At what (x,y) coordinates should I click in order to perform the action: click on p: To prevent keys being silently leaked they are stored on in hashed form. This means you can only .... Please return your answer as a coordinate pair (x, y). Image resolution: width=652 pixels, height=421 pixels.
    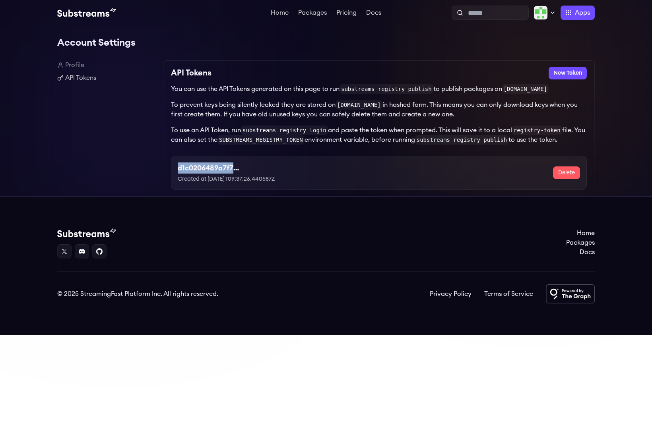
    Looking at the image, I should click on (379, 110).